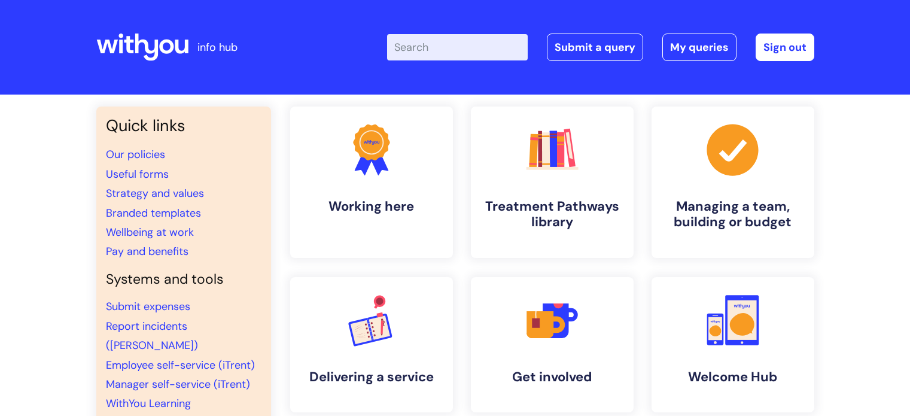 Image resolution: width=910 pixels, height=416 pixels. I want to click on a: Employee self-service (iTrent), so click(180, 365).